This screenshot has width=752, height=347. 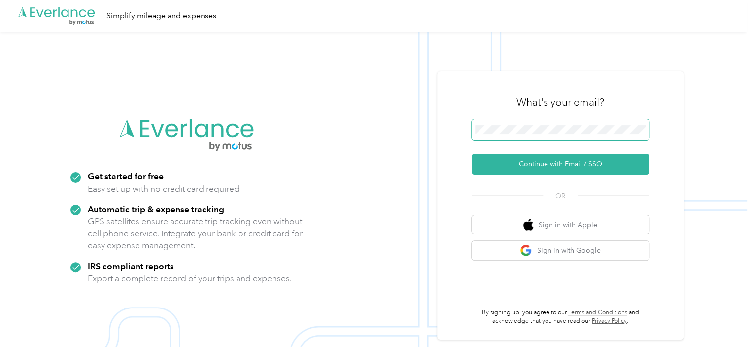 I want to click on a: Privacy Policy, so click(x=609, y=320).